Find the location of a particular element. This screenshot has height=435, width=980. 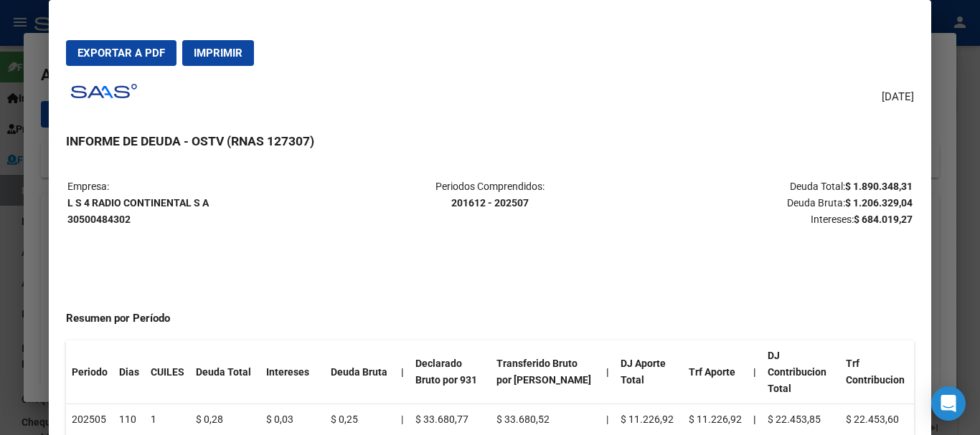

th: Deuda Bruta is located at coordinates (360, 372).